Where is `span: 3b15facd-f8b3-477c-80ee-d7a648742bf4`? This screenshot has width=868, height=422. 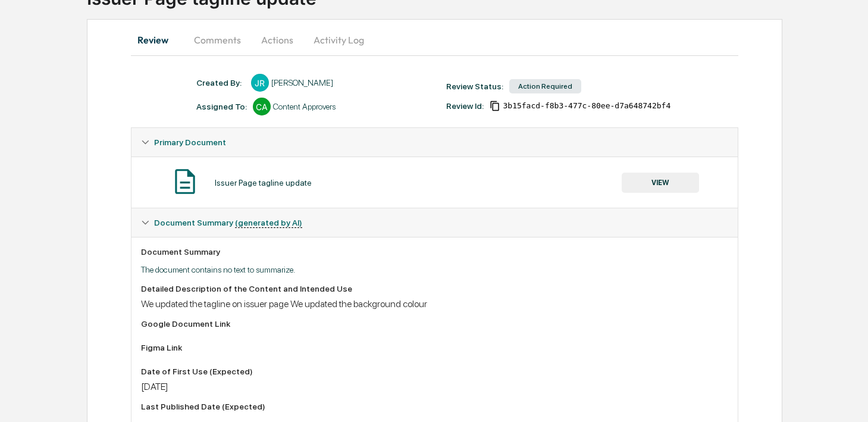 span: 3b15facd-f8b3-477c-80ee-d7a648742bf4 is located at coordinates (587, 106).